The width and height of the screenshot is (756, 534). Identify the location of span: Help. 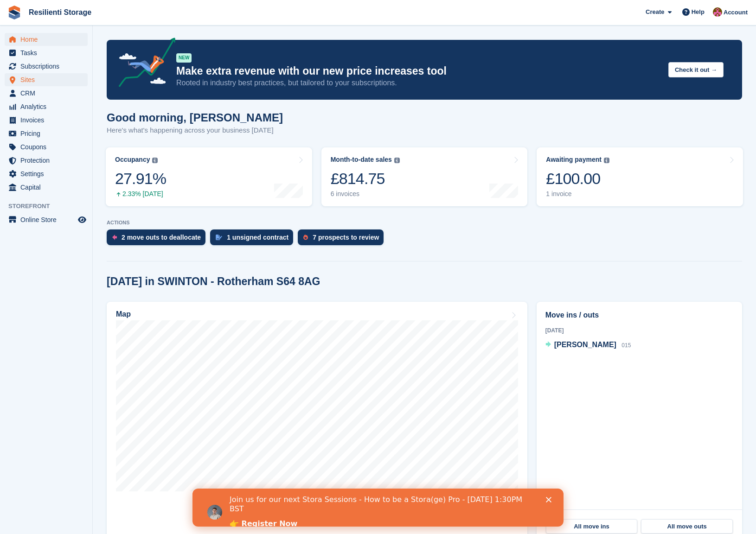
(698, 12).